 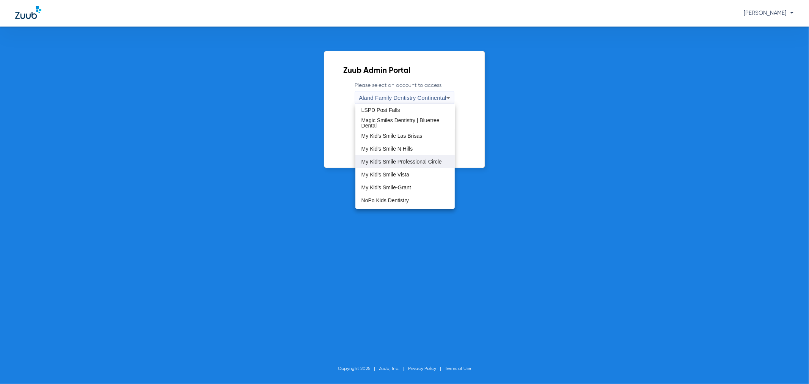 I want to click on div: Chat Widget, so click(x=790, y=365).